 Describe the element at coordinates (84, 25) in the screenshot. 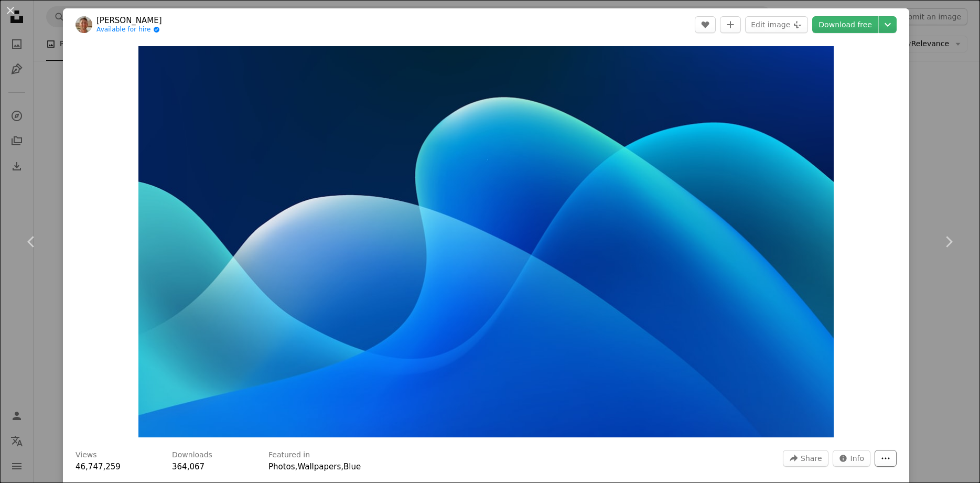

I see `a: Go to Richard Horvath's profile` at that location.